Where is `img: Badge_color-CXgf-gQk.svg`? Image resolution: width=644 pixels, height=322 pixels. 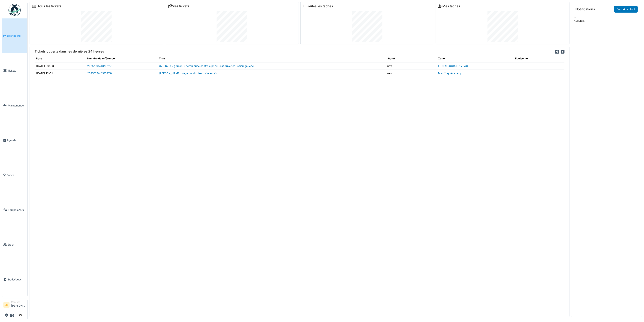
img: Badge_color-CXgf-gQk.svg is located at coordinates (15, 10).